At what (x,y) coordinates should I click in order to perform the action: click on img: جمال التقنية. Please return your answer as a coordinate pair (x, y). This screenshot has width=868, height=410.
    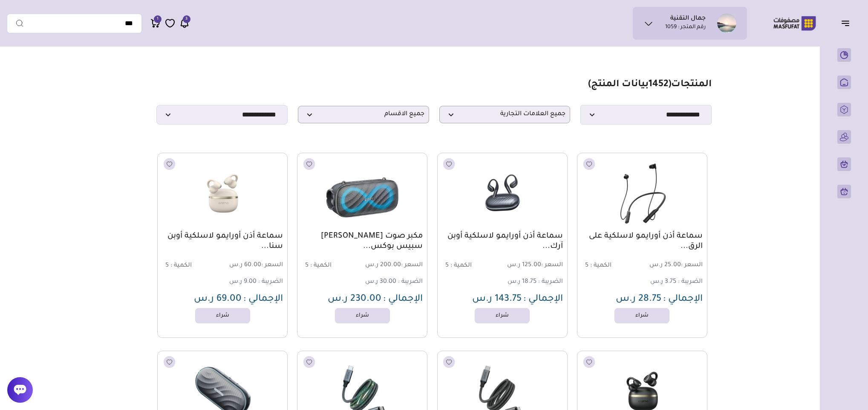
    Looking at the image, I should click on (727, 23).